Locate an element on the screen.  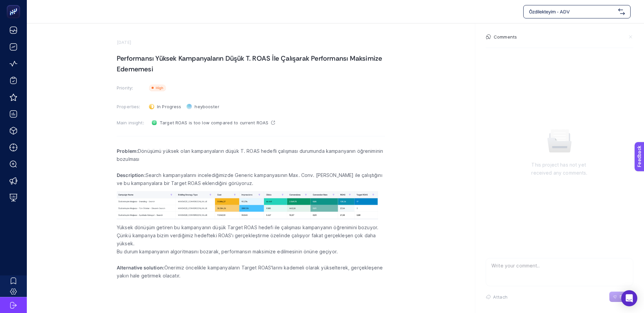
p: This project has not yet received any comments. is located at coordinates (560, 169).